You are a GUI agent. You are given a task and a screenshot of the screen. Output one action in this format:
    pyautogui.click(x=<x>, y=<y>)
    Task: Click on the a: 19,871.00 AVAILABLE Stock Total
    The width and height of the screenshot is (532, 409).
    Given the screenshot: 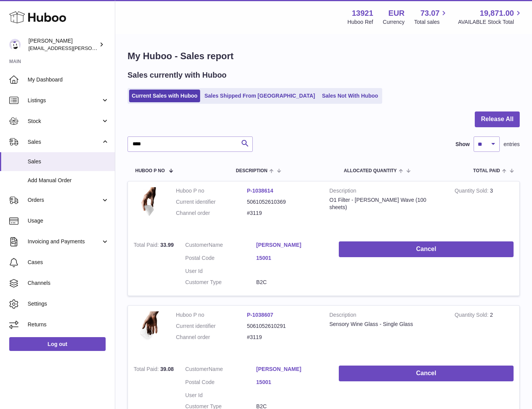 What is the action you would take?
    pyautogui.click(x=490, y=17)
    